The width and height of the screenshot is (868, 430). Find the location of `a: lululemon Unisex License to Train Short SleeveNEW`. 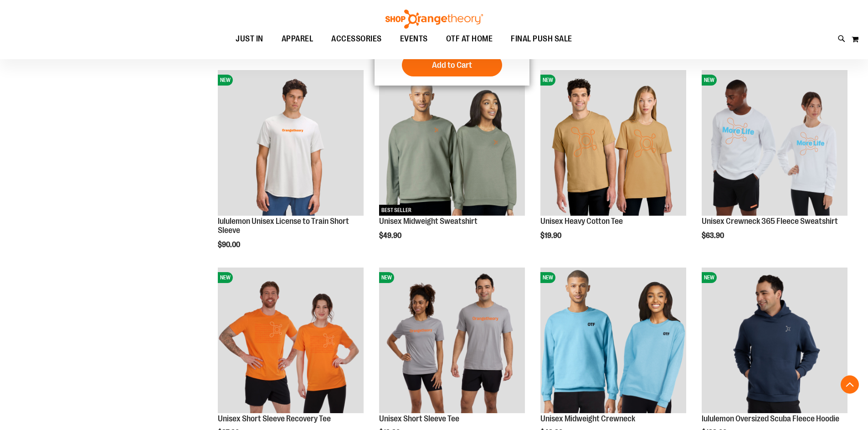

a: lululemon Unisex License to Train Short SleeveNEW is located at coordinates (290, 143).